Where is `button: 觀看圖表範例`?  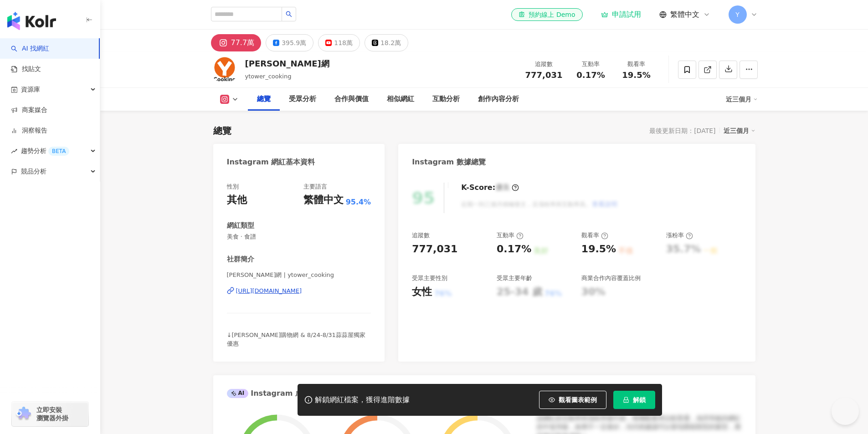 button: 觀看圖表範例 is located at coordinates (572, 400).